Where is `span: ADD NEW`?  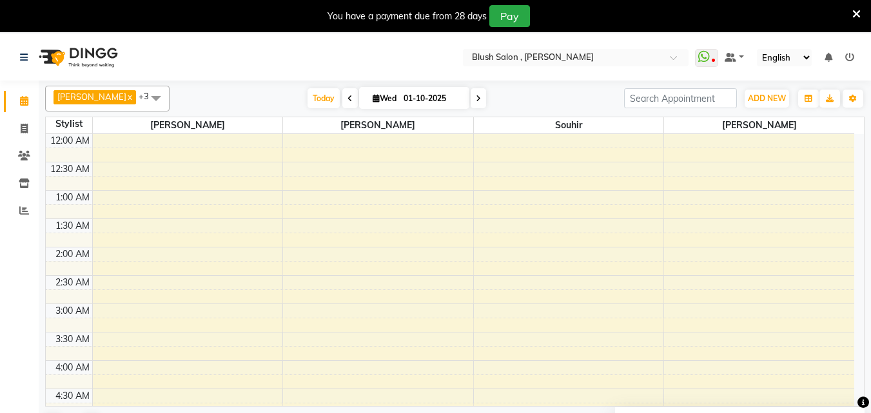 span: ADD NEW is located at coordinates (766, 98).